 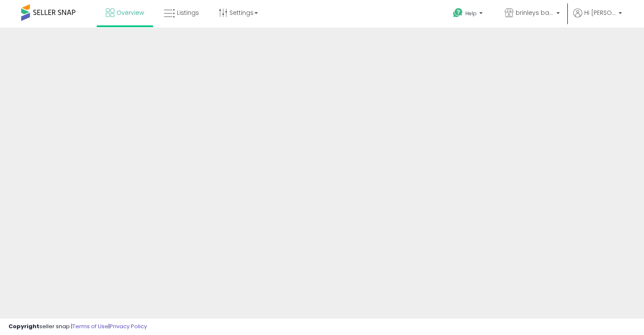 What do you see at coordinates (458, 13) in the screenshot?
I see `i: Get Help` at bounding box center [458, 13].